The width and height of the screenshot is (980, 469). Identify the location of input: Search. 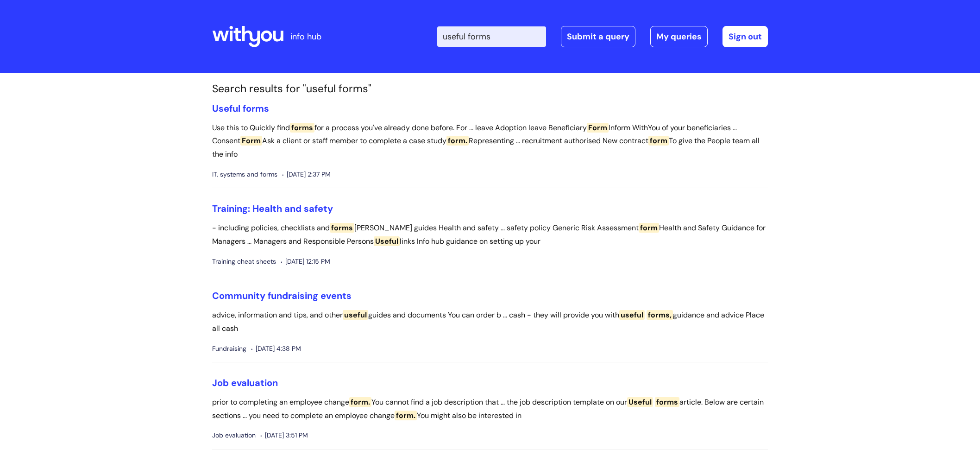
(492, 37).